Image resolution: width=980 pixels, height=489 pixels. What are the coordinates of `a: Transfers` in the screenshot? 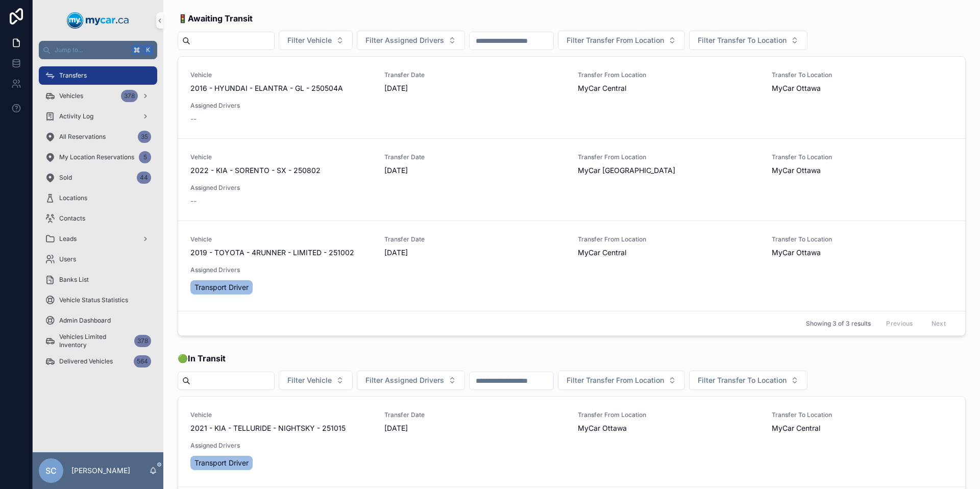 It's located at (98, 76).